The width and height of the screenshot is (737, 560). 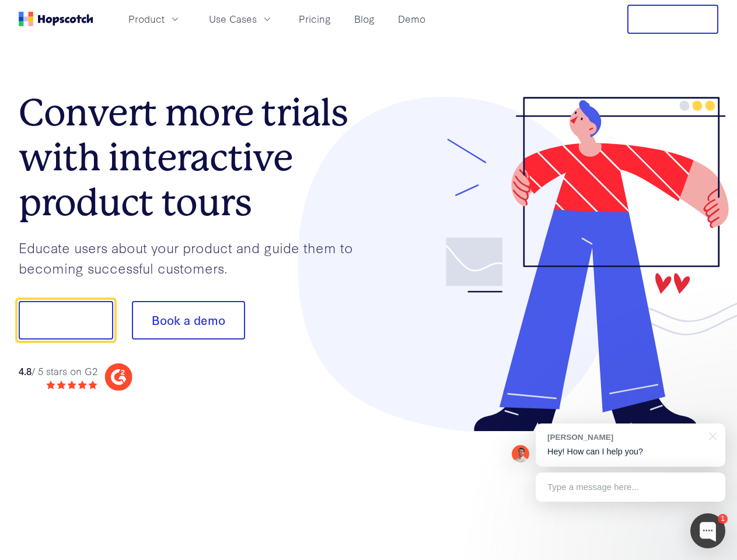 What do you see at coordinates (25, 371) in the screenshot?
I see `strong: 4.8` at bounding box center [25, 371].